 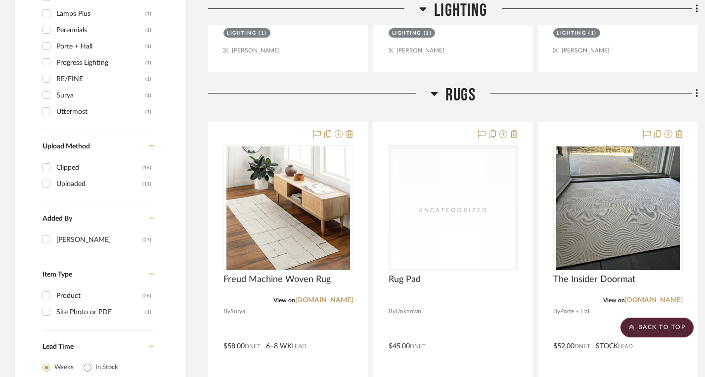 What do you see at coordinates (288, 208) in the screenshot?
I see `img: Freud Machine Woven Rug` at bounding box center [288, 208].